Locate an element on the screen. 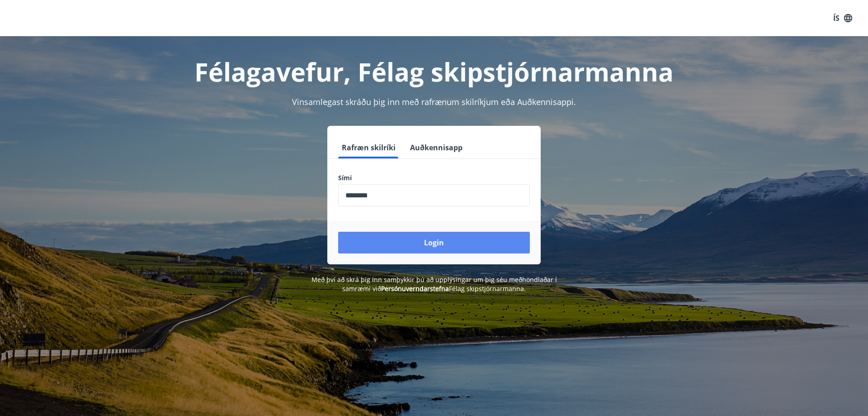  button: ÍS is located at coordinates (843, 18).